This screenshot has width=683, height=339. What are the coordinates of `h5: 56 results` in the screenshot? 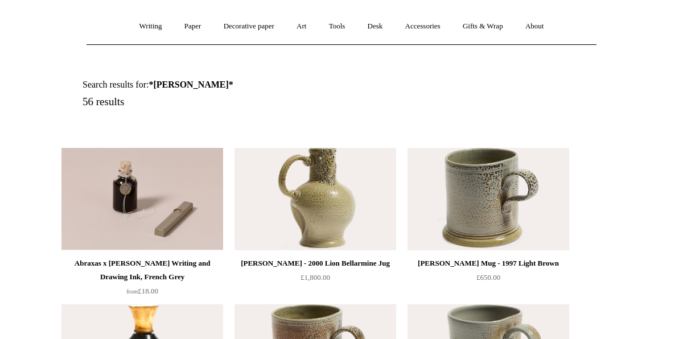 It's located at (219, 102).